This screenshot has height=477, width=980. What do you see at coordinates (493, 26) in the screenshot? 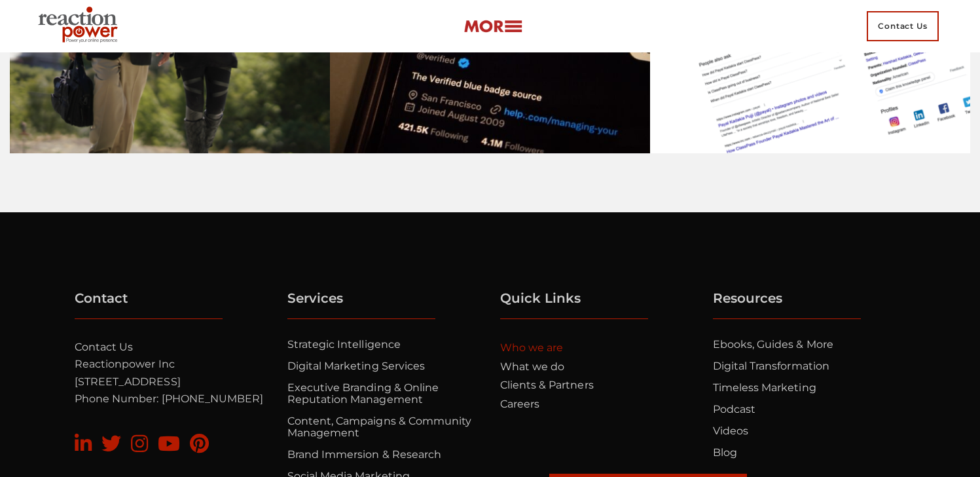
I see `img: more-btn.png` at bounding box center [493, 26].